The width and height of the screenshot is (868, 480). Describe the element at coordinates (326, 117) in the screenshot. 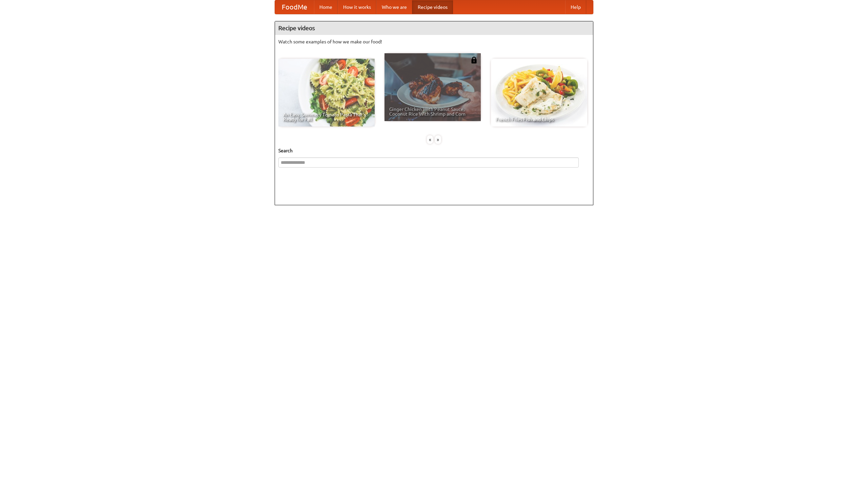

I see `span: An Easy, Summery Tomato Pasta That's Ready for Fall` at that location.